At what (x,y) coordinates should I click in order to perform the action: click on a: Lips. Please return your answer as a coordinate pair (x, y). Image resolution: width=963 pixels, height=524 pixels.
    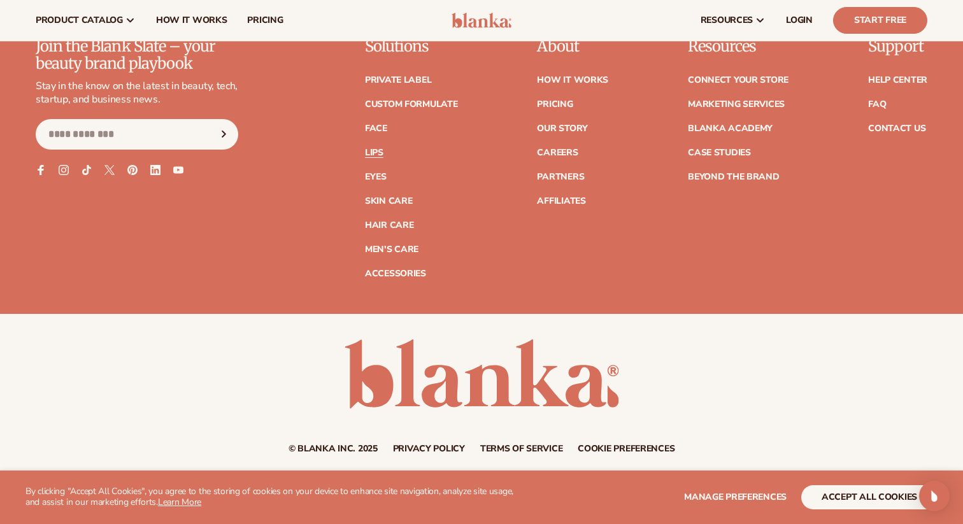
    Looking at the image, I should click on (374, 153).